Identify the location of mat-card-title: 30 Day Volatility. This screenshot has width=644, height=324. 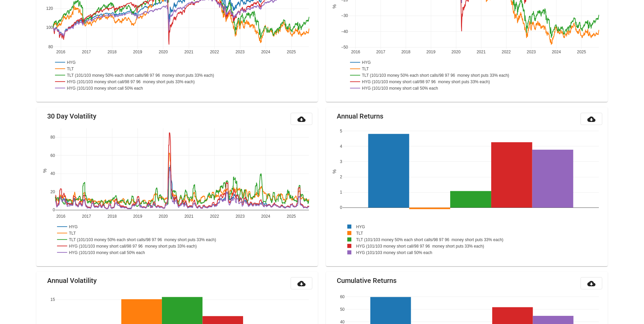
(71, 116).